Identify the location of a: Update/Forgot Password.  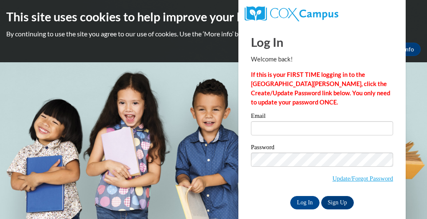
(362, 178).